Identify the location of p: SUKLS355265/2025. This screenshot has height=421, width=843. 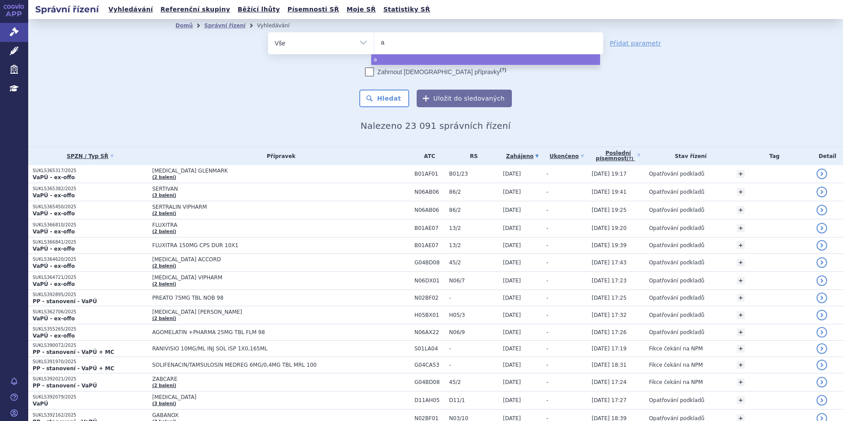
(90, 329).